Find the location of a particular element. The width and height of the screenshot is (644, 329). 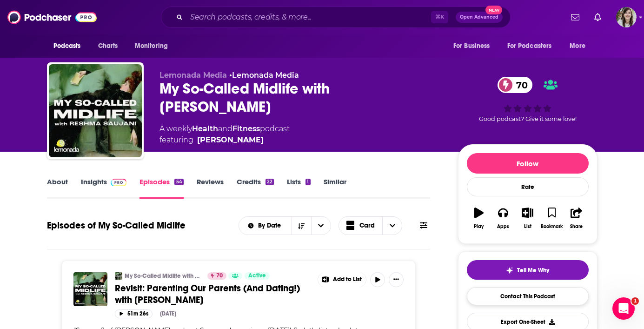

span: New is located at coordinates (494, 10).